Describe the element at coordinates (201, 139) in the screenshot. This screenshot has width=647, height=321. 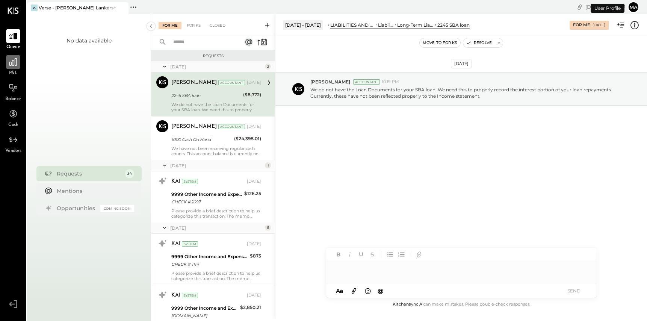
I see `div: 1000 Cash On Hand` at that location.